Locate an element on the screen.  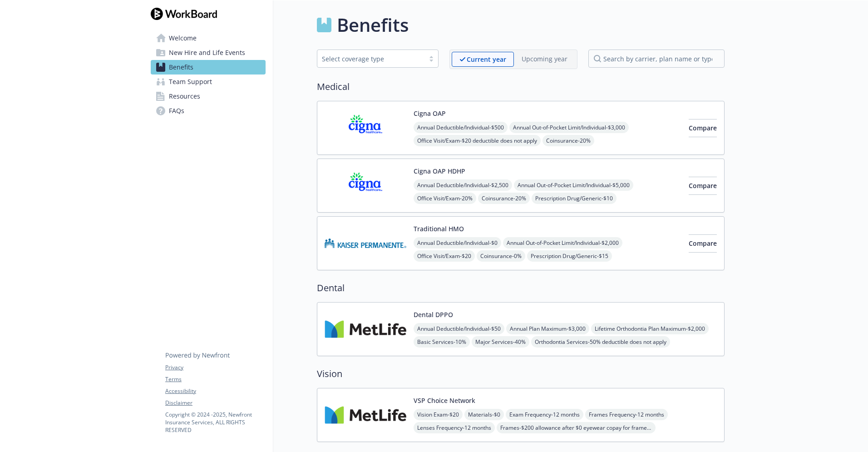
a: New Hire and Life Events is located at coordinates (208, 53).